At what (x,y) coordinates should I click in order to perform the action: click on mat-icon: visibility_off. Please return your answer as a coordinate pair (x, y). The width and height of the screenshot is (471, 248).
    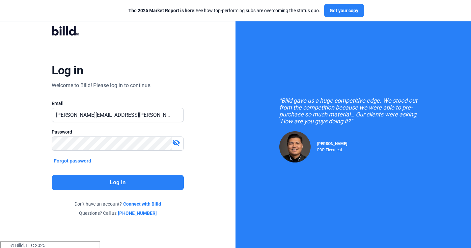
    Looking at the image, I should click on (176, 143).